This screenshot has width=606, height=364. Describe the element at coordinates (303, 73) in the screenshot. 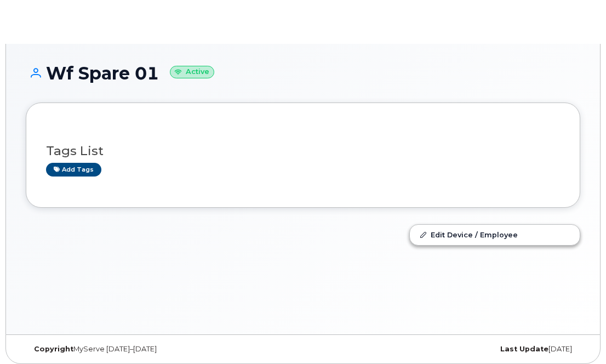

I see `h1: Wf Spare 01` at that location.